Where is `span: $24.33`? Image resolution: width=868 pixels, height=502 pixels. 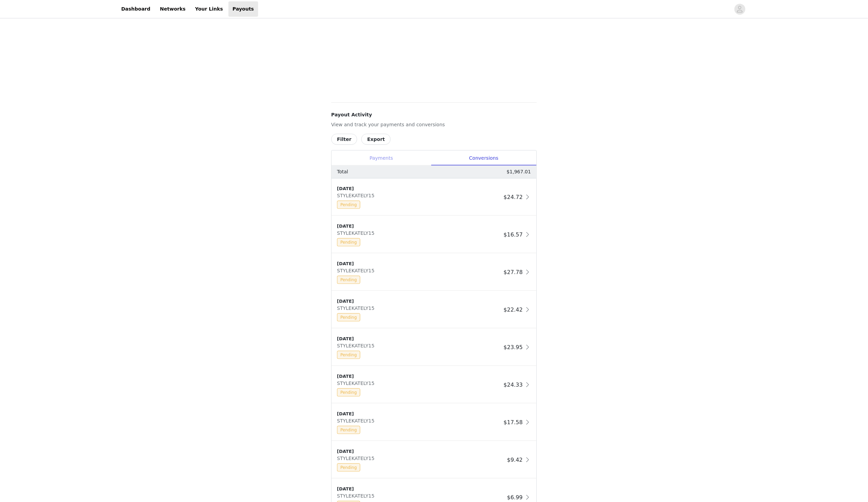
span: $24.33 is located at coordinates (513, 385).